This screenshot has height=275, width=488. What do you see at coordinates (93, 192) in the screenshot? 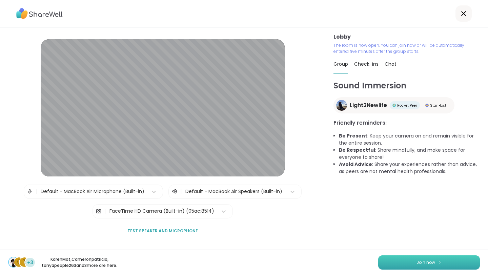
I see `div: Default - MacBook Air Microphone (Built-in)` at bounding box center [93, 192].